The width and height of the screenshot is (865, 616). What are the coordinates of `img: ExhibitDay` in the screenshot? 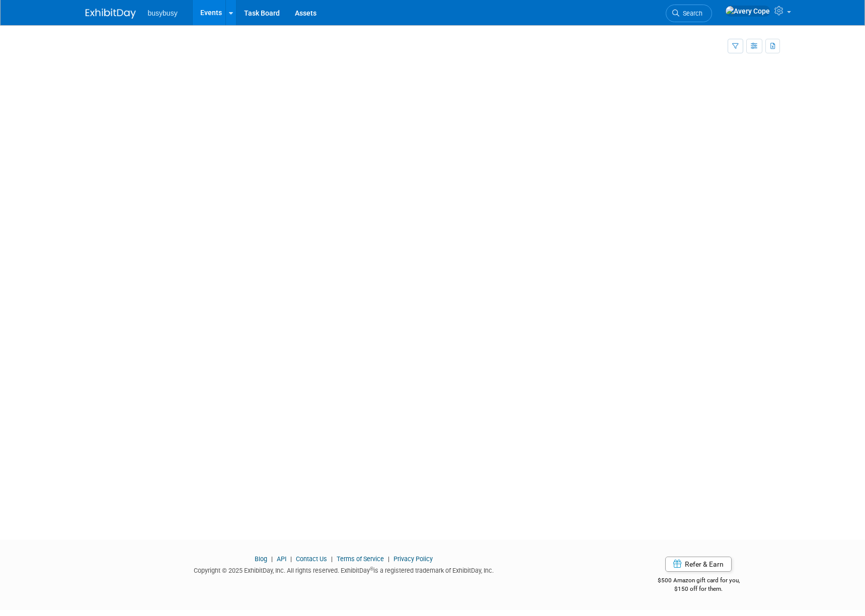 It's located at (111, 13).